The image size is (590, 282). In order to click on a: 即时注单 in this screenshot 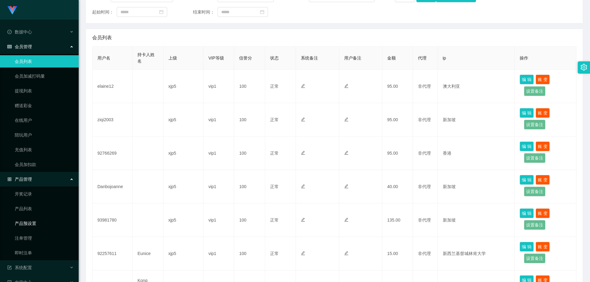, I will do `click(44, 253)`.